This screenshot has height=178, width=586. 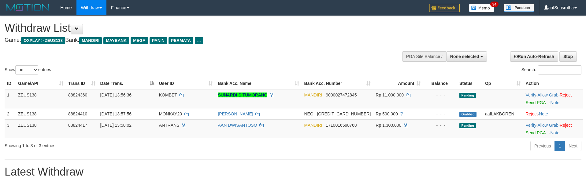 What do you see at coordinates (43, 41) in the screenshot?
I see `span: OXPLAY > ZEUS138` at bounding box center [43, 41].